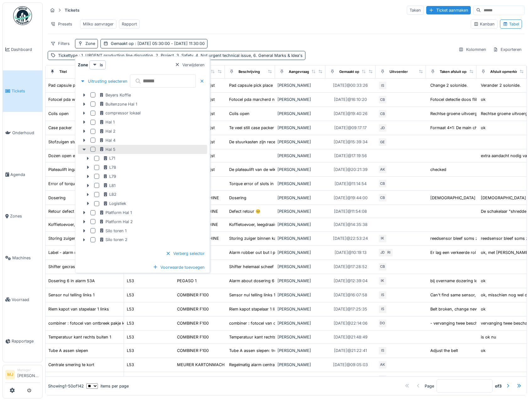  Describe the element at coordinates (252, 128) in the screenshot. I see `div: Te veel still case packer` at that location.